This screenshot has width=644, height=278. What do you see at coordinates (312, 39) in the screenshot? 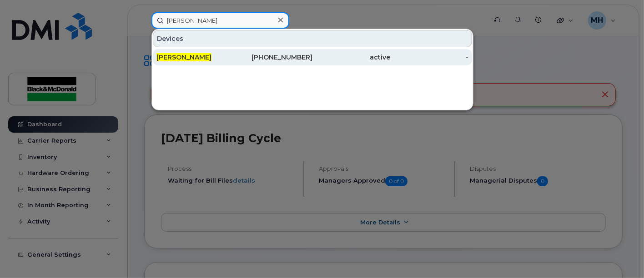
I see `div: Devices` at bounding box center [312, 39].